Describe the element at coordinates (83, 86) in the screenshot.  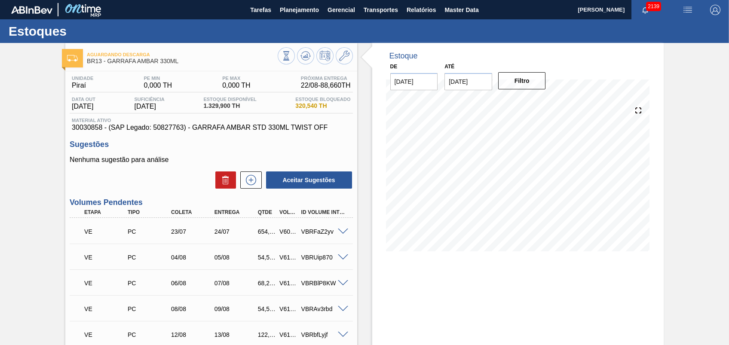
I see `span: Piraí` at that location.